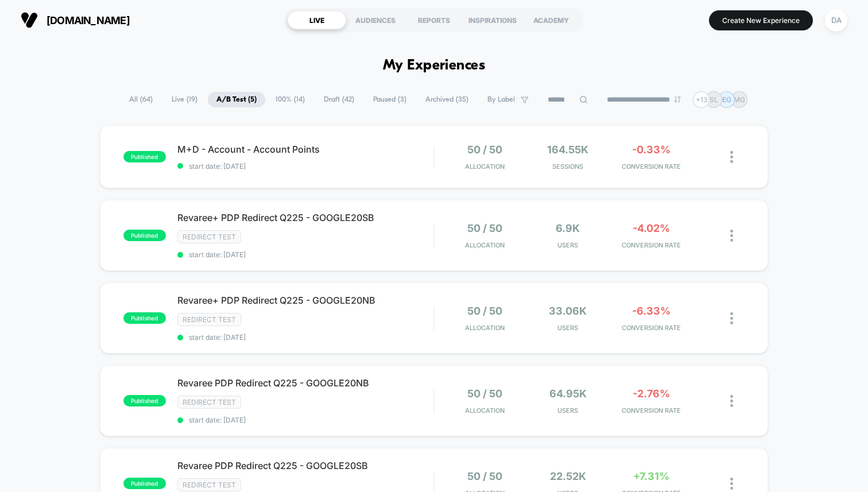 The width and height of the screenshot is (868, 492). What do you see at coordinates (836, 20) in the screenshot?
I see `button: DA` at bounding box center [836, 20].